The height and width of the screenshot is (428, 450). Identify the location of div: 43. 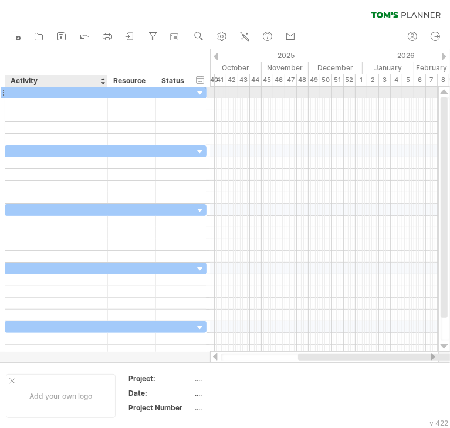
(244, 80).